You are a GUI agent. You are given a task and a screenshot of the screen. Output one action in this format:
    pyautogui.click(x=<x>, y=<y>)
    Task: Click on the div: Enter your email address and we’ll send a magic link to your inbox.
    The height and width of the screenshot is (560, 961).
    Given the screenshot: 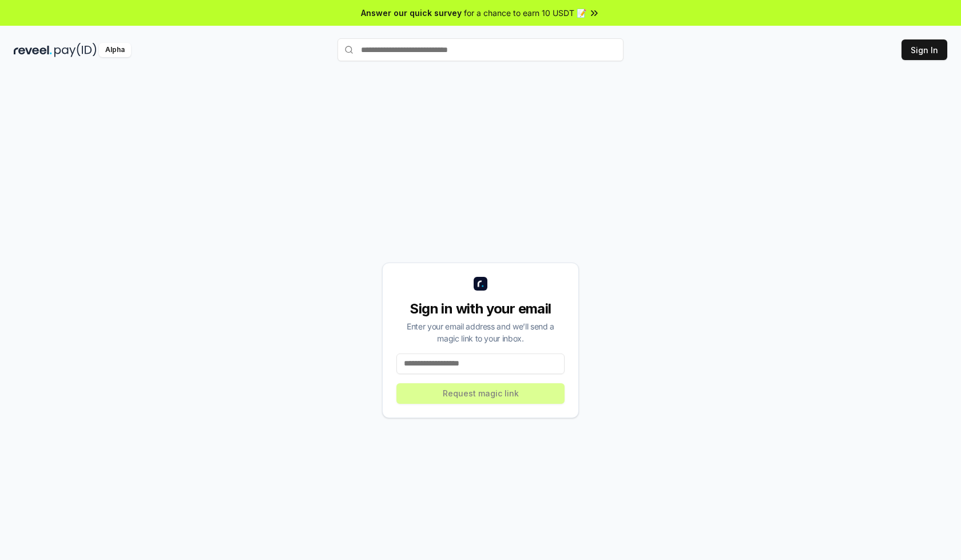 What is the action you would take?
    pyautogui.click(x=480, y=332)
    